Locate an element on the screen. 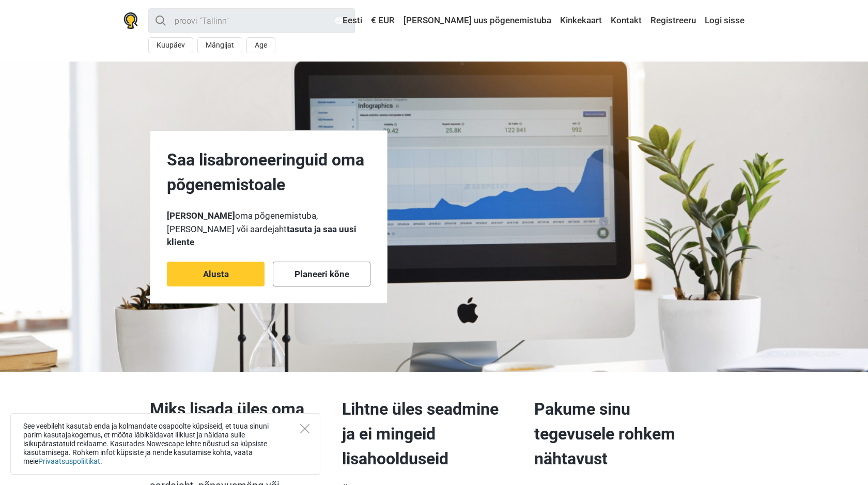 This screenshot has width=868, height=485. img: Eesti is located at coordinates (339, 21).